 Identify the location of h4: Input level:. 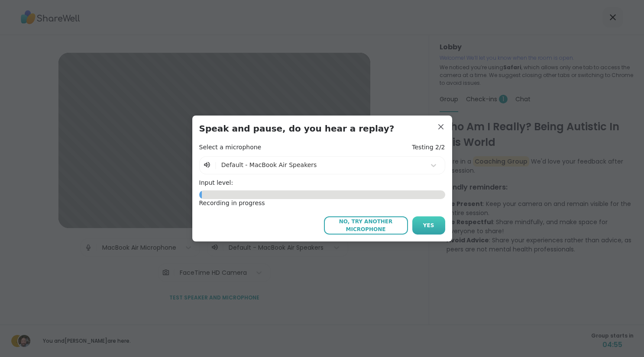
(322, 183).